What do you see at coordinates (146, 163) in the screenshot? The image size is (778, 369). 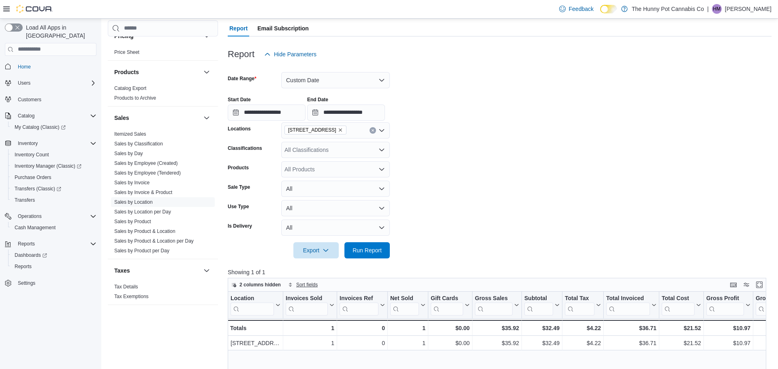 I see `a: Sales by Employee (Created)` at bounding box center [146, 163].